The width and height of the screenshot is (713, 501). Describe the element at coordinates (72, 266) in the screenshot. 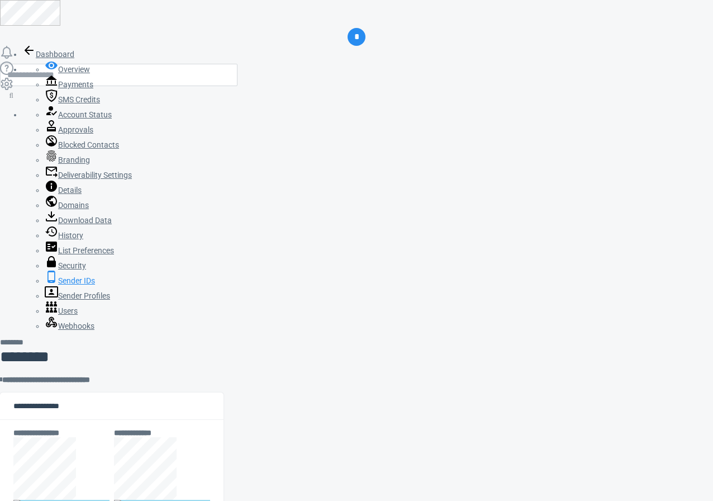

I see `span: Security` at that location.